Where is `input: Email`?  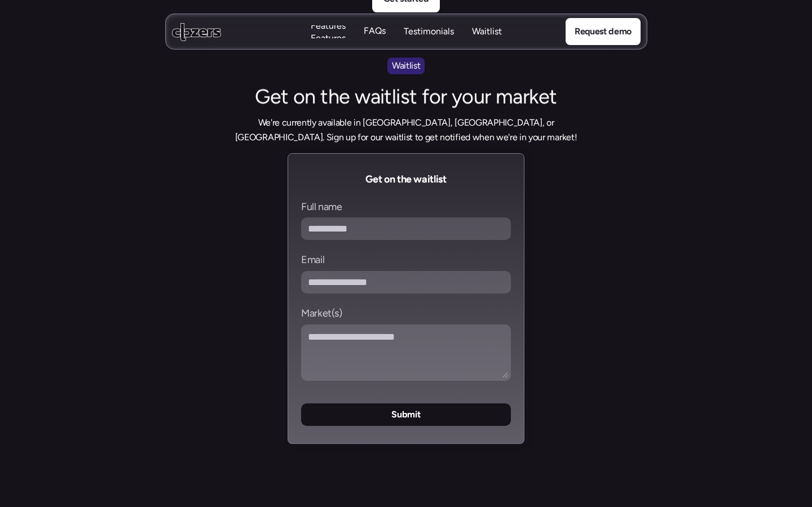 input: Email is located at coordinates (406, 282).